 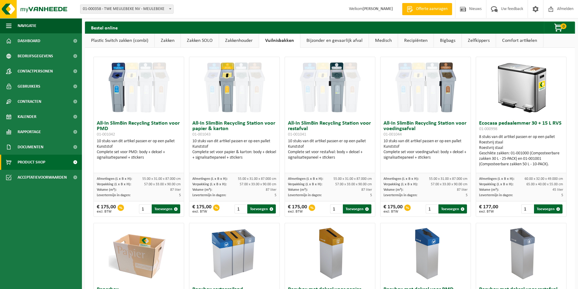 What do you see at coordinates (234, 155) in the screenshot?
I see `div: Complete set voor papier & karton: body + deksel + signalisatiepaneel + stickers` at bounding box center [234, 155].